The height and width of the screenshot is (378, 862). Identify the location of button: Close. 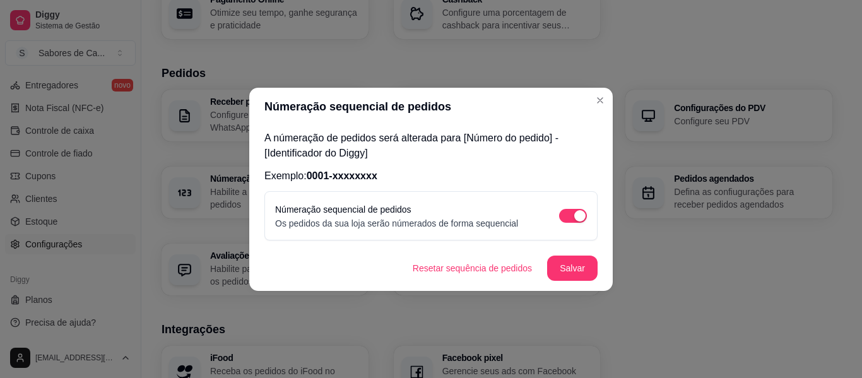
(600, 100).